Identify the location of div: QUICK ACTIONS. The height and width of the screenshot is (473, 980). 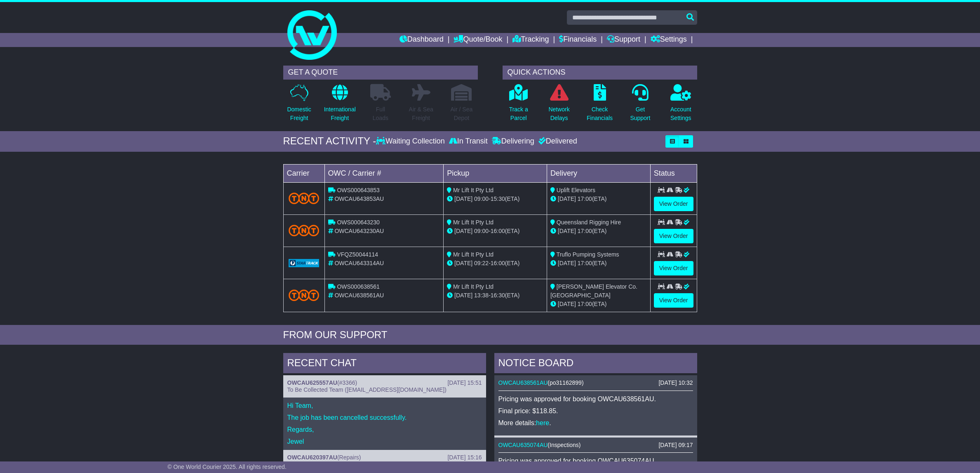
(600, 73).